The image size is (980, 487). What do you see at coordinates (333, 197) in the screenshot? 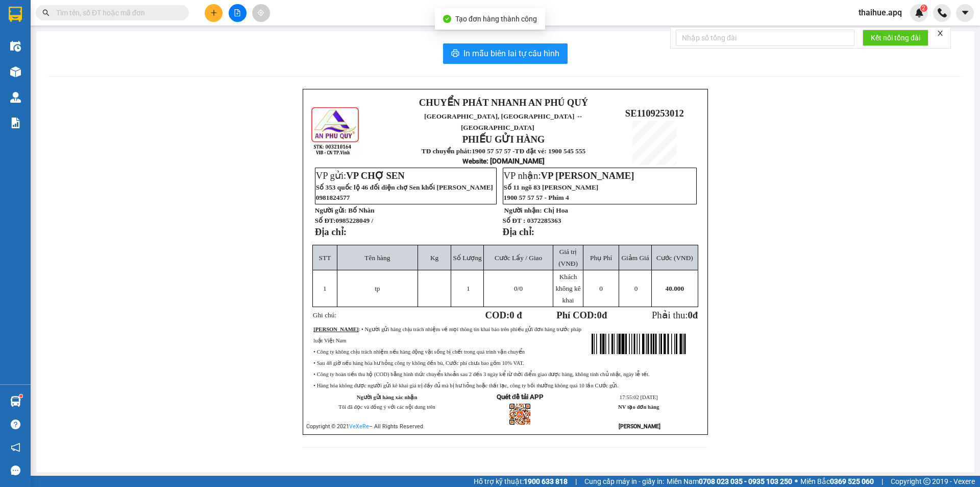
I see `span: 0981824577` at bounding box center [333, 197].